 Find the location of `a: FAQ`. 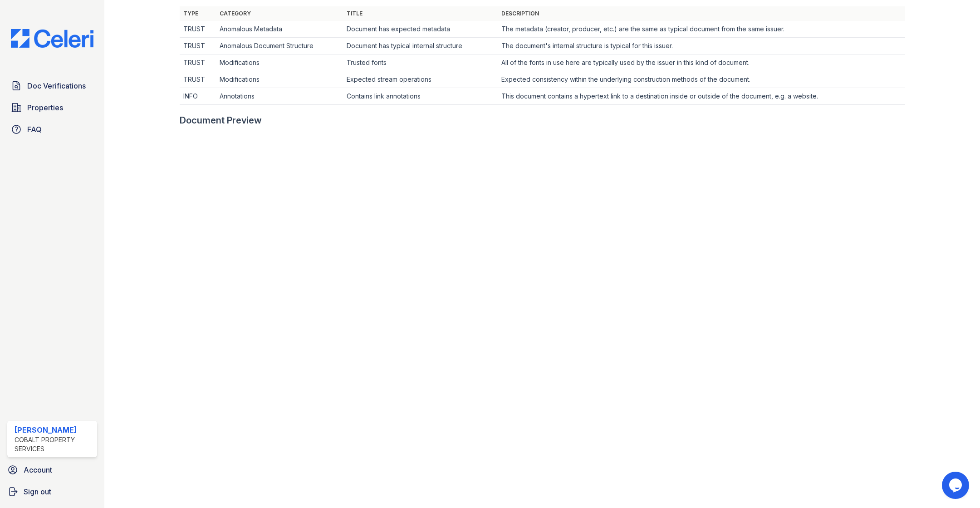

a: FAQ is located at coordinates (52, 130).